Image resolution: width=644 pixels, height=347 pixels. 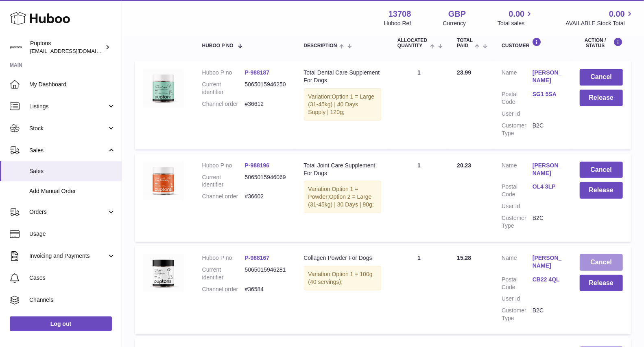 I want to click on span: Option 2 = Large (31-45kg) | 30 Days | 90g;, so click(x=341, y=200).